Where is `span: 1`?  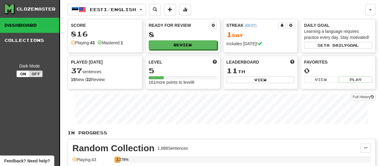 span: 1 is located at coordinates (229, 34).